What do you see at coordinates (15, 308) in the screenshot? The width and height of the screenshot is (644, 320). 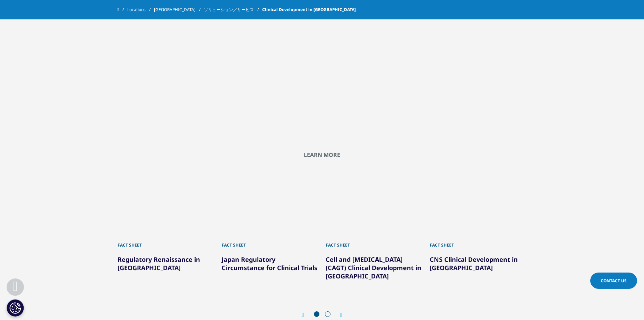 I see `button: Cookie 設定` at bounding box center [15, 308].